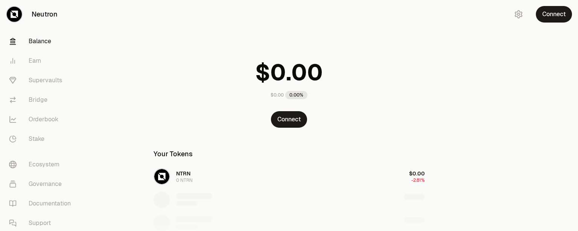  What do you see at coordinates (42, 204) in the screenshot?
I see `a: Documentation` at bounding box center [42, 204].